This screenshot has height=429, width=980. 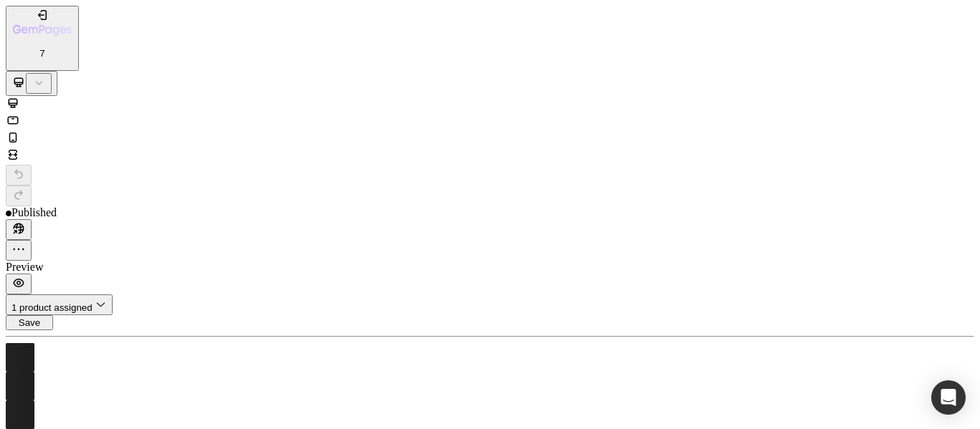 What do you see at coordinates (42, 53) in the screenshot?
I see `p: 7` at bounding box center [42, 53].